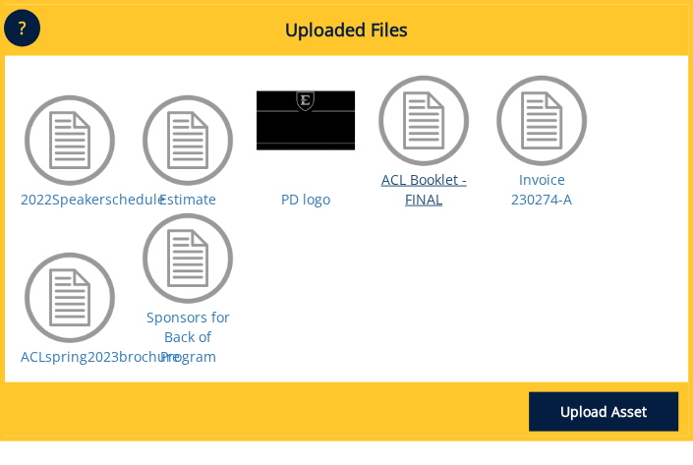 This screenshot has height=465, width=693. What do you see at coordinates (542, 189) in the screenshot?
I see `a: Invoice 230274-A` at bounding box center [542, 189].